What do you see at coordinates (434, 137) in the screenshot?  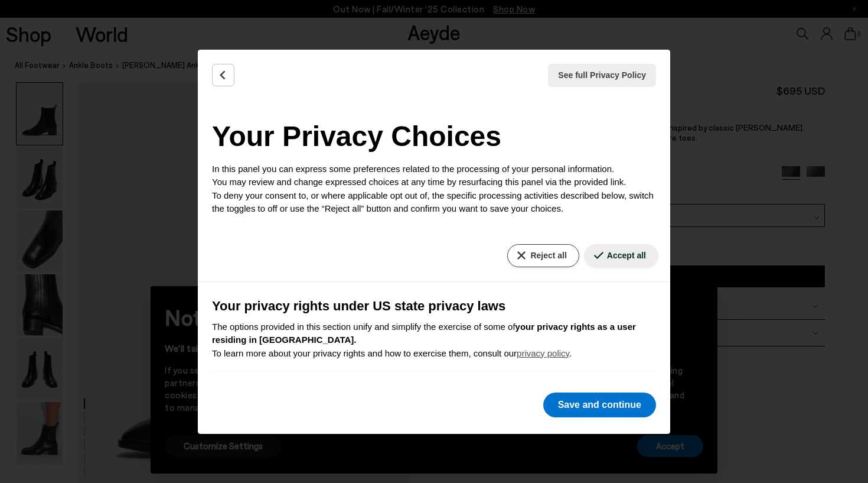 I see `h2: Your Privacy Choices` at bounding box center [434, 137].